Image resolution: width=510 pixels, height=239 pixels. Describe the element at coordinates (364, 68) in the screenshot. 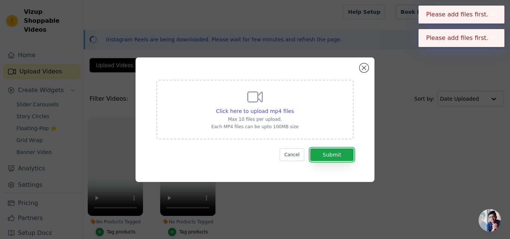

I see `button: Close modal` at that location.